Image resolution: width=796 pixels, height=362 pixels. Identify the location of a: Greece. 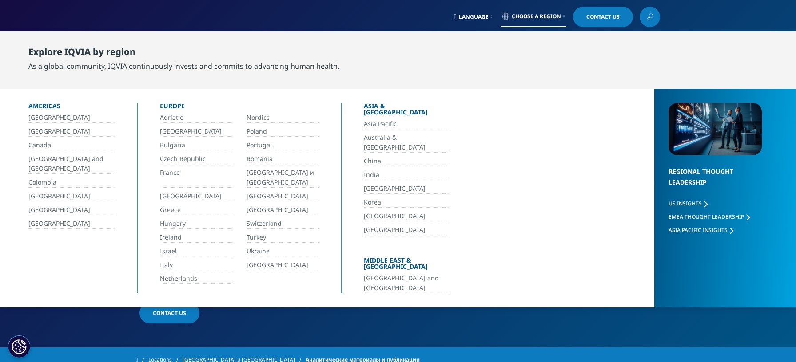
(196, 210).